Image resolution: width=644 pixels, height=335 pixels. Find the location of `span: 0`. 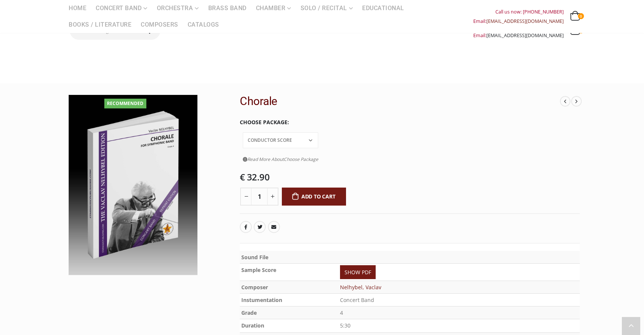

span: 0 is located at coordinates (581, 16).